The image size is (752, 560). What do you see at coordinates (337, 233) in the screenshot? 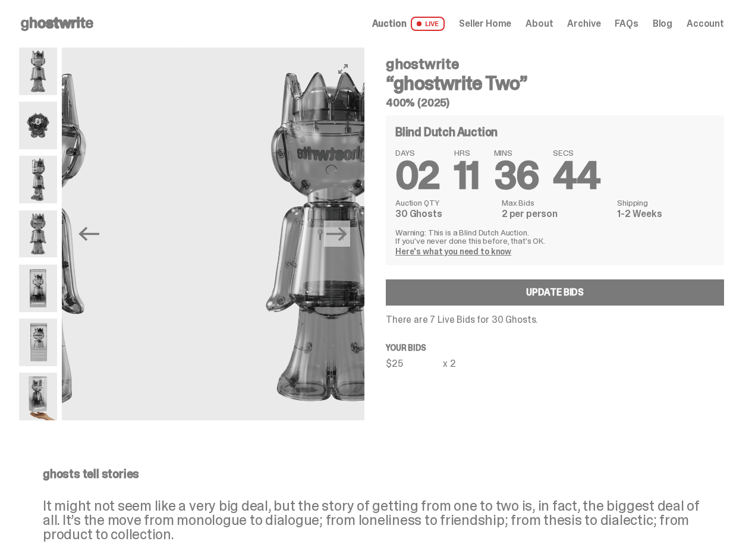
I see `button: Next` at bounding box center [337, 233].